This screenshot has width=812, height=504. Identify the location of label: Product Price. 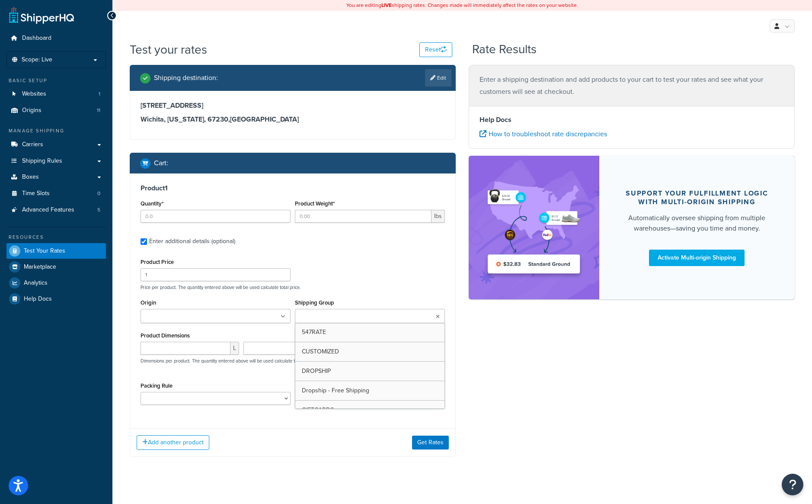
(157, 262).